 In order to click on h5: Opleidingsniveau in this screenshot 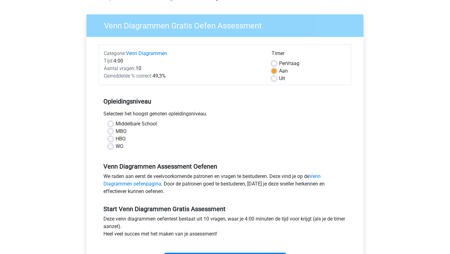, I will do `click(225, 101)`.